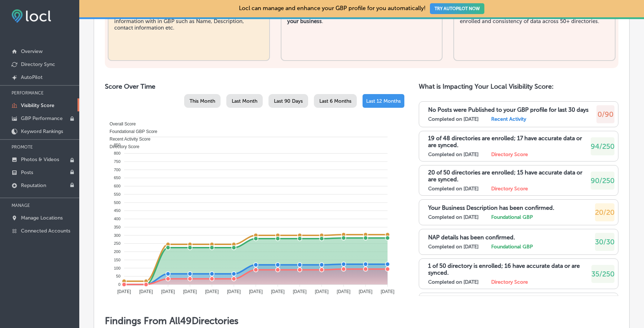 The width and height of the screenshot is (644, 328). What do you see at coordinates (605, 114) in the screenshot?
I see `span: 0/90` at bounding box center [605, 114].